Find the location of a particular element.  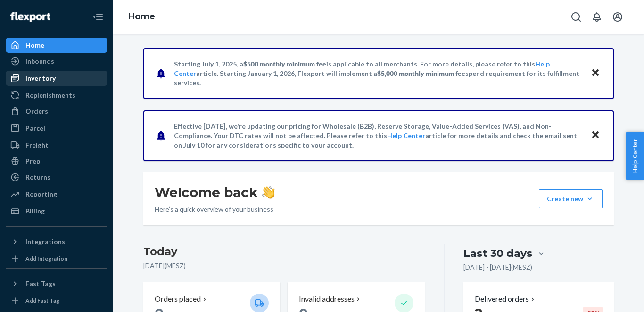

a: Freight is located at coordinates (56, 145).